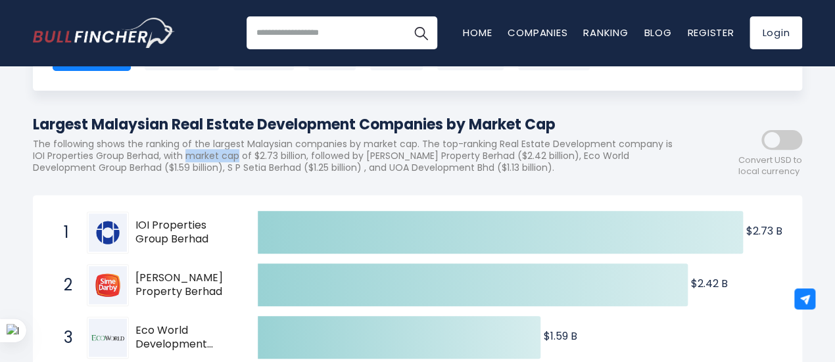 The height and width of the screenshot is (362, 835). I want to click on a: Go to homepage, so click(103, 33).